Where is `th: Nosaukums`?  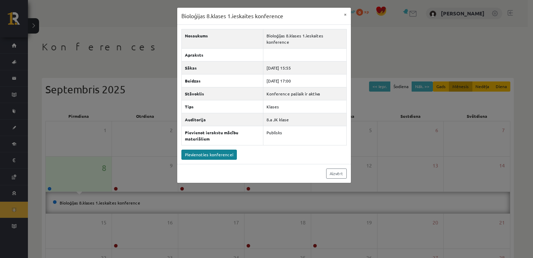 th: Nosaukums is located at coordinates (222, 38).